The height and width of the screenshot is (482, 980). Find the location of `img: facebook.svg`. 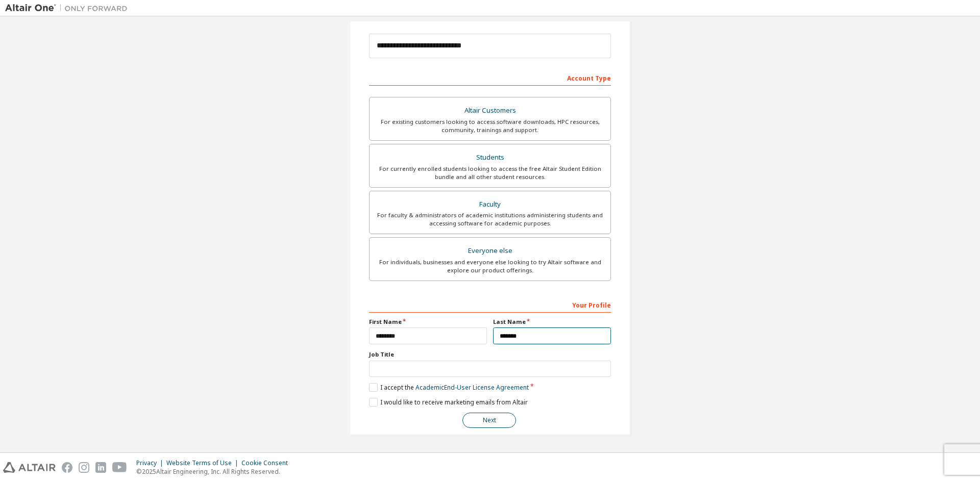

img: facebook.svg is located at coordinates (67, 467).